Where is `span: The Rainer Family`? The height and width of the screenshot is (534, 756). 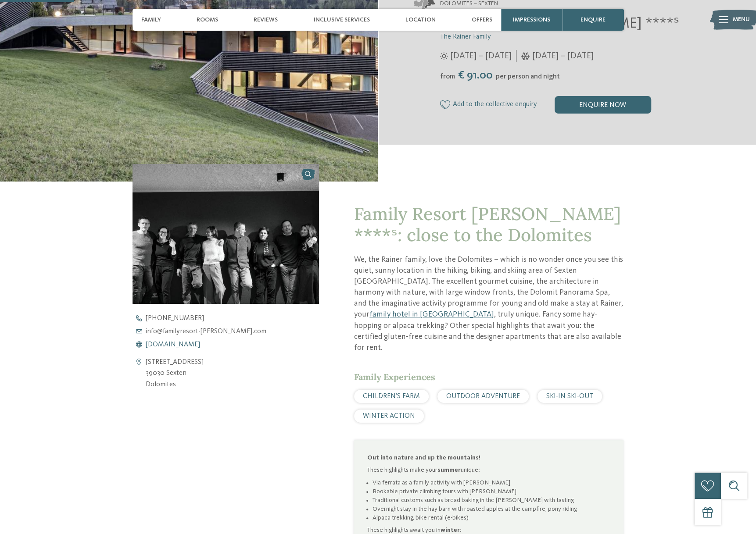
span: The Rainer Family is located at coordinates (465, 37).